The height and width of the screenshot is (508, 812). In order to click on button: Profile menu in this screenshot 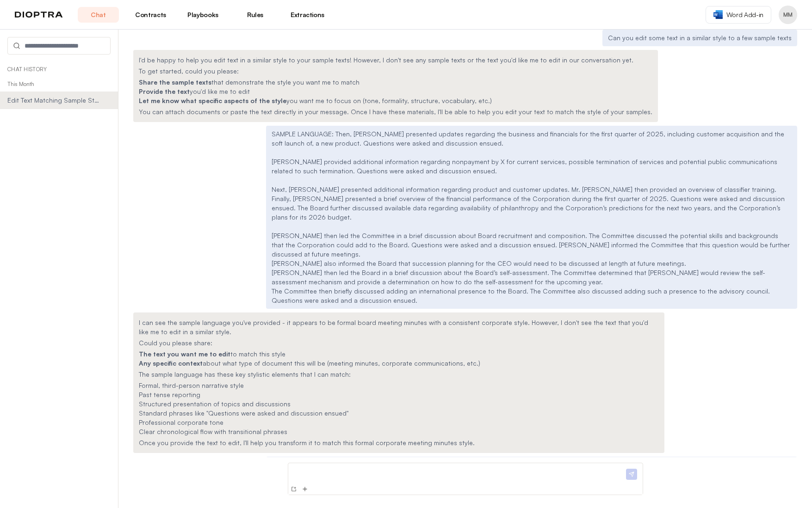, I will do `click(788, 15)`.